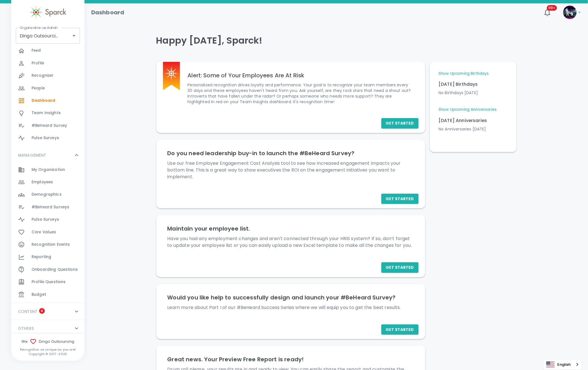 The height and width of the screenshot is (370, 588). I want to click on a: Sparck logo, so click(48, 12).